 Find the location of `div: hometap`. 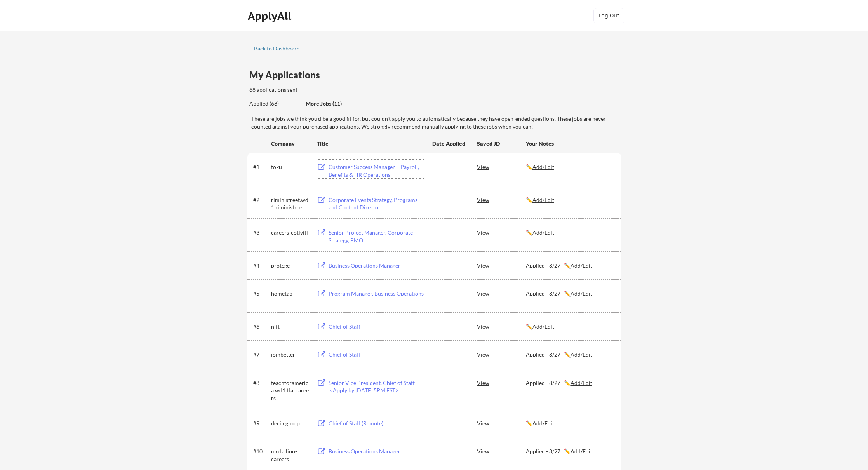

div: hometap is located at coordinates (290, 294).